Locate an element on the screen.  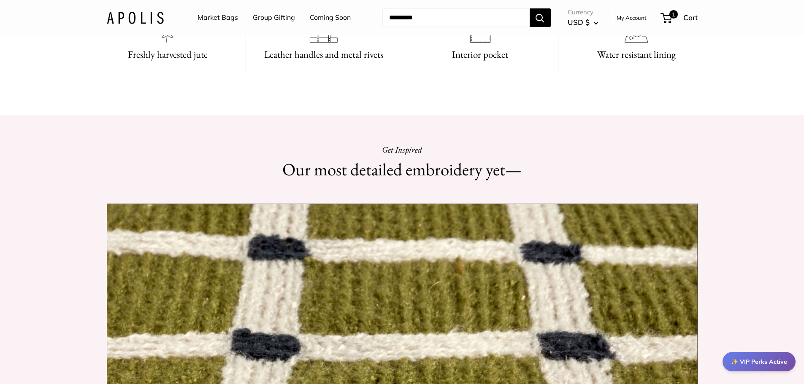
h3: Leather handles and metal rivets is located at coordinates (324, 54).